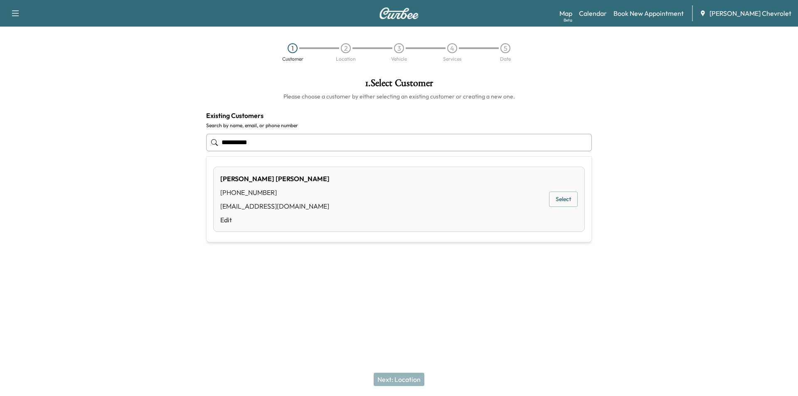 Image resolution: width=798 pixels, height=396 pixels. Describe the element at coordinates (293, 59) in the screenshot. I see `div: Customer` at that location.